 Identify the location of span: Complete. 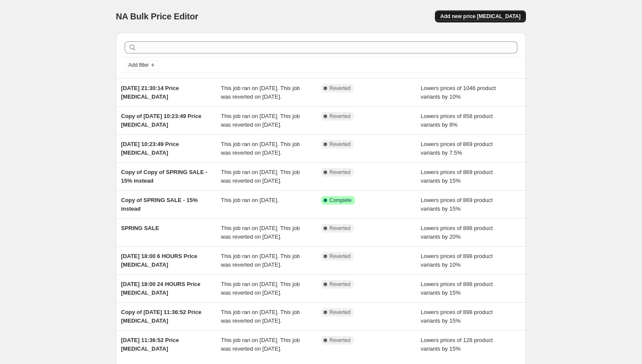
(340, 200).